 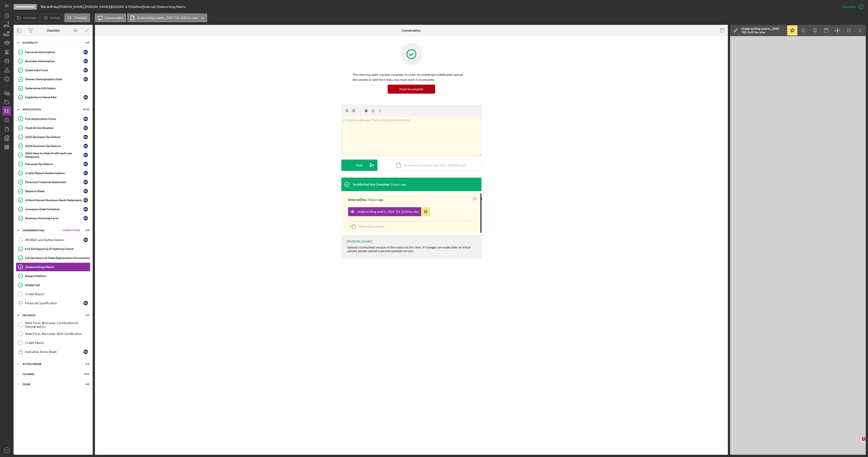 I want to click on a: 3 Most Recent Business Bank StatementsML, so click(x=53, y=200).